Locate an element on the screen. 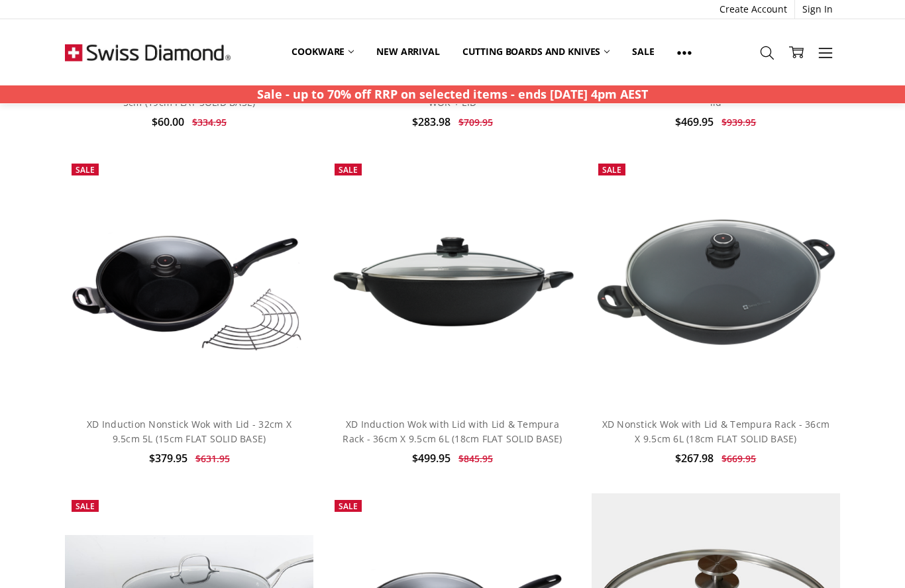 The height and width of the screenshot is (588, 905). span: $334.95 is located at coordinates (210, 122).